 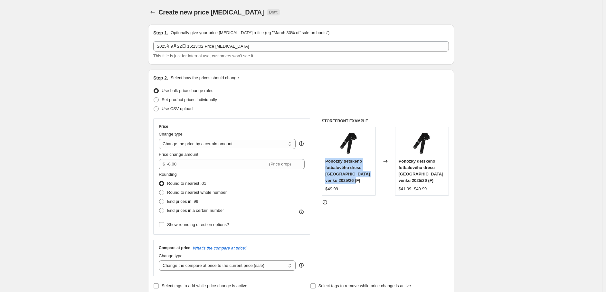 I want to click on span: Show rounding direction options?, so click(x=198, y=225).